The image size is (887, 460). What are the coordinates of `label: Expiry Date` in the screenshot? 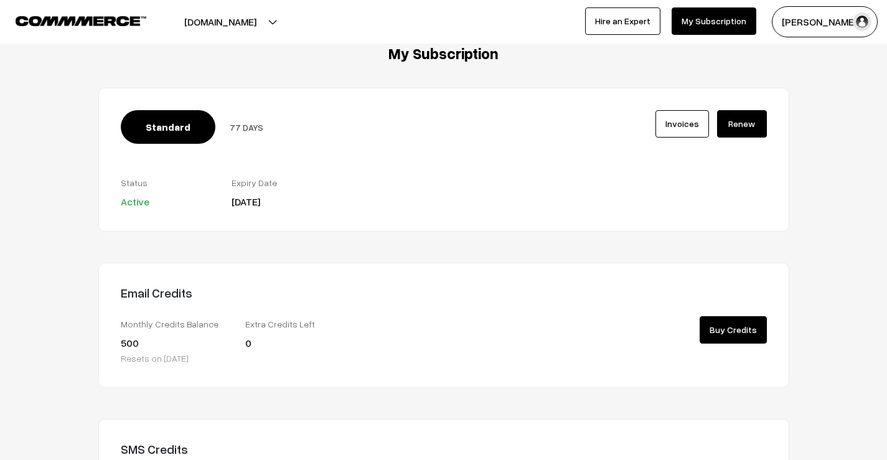 It's located at (277, 182).